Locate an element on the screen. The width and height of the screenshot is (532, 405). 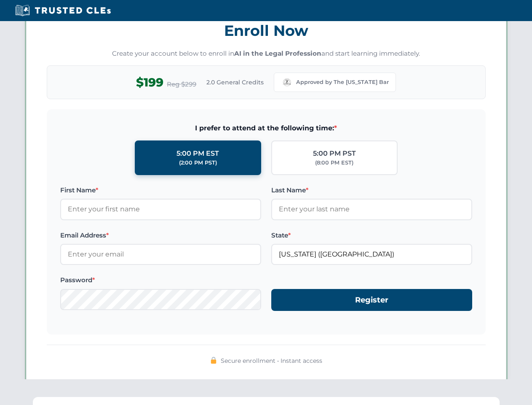
label: Email Address is located at coordinates (160, 235).